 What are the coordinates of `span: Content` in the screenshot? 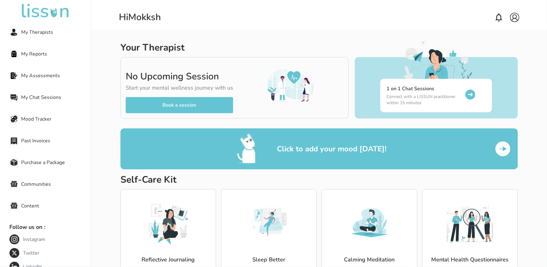 It's located at (56, 206).